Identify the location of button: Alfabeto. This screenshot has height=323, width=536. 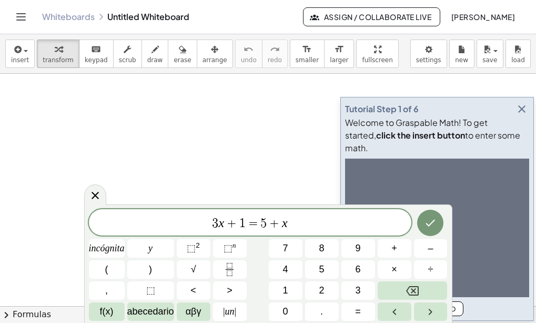
(151, 311).